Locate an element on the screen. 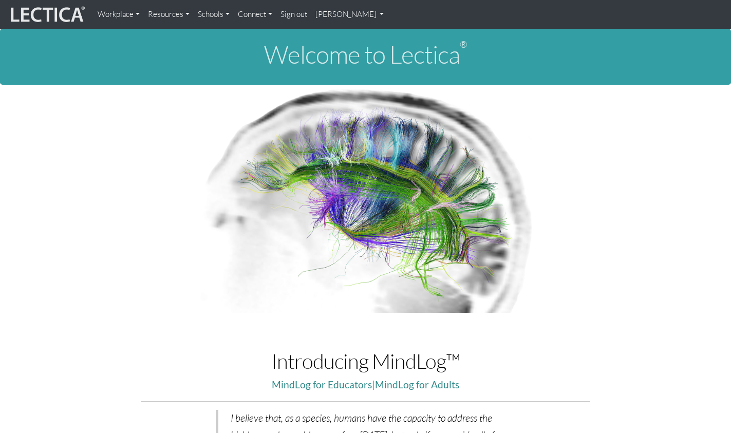  h1: Introducing MindLog™ is located at coordinates (365, 361).